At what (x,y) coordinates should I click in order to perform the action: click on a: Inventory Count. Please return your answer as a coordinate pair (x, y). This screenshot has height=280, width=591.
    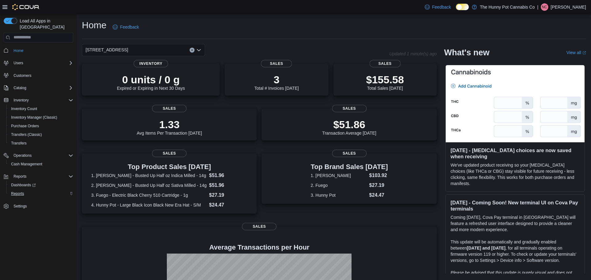
    Looking at the image, I should click on (24, 109).